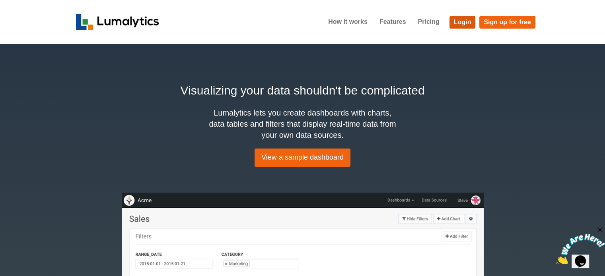 The width and height of the screenshot is (605, 276). What do you see at coordinates (303, 124) in the screenshot?
I see `h4: Lumalytics lets you create dashboards with charts, data tables and filters that display real-time...` at bounding box center [303, 124].